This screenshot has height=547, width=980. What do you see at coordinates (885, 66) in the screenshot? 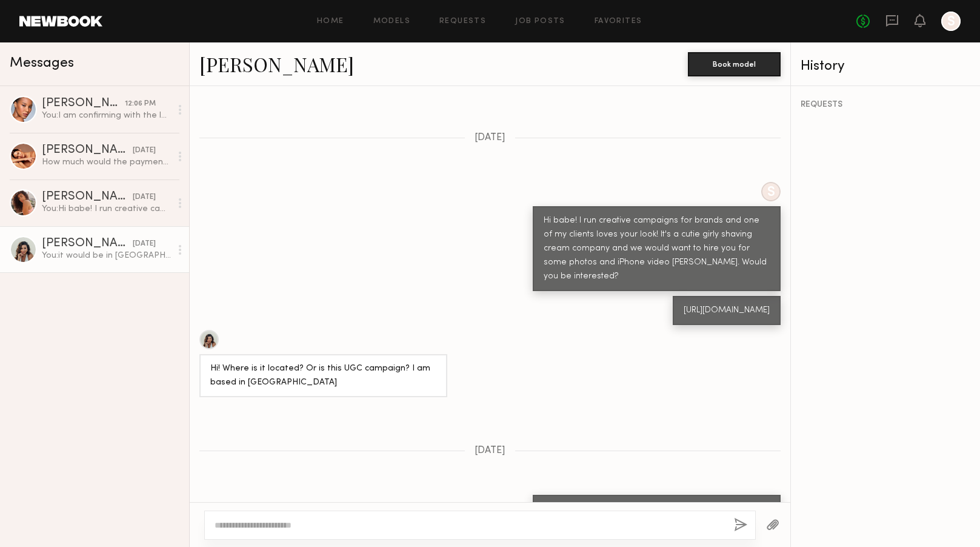
I see `div: History` at bounding box center [885, 66].